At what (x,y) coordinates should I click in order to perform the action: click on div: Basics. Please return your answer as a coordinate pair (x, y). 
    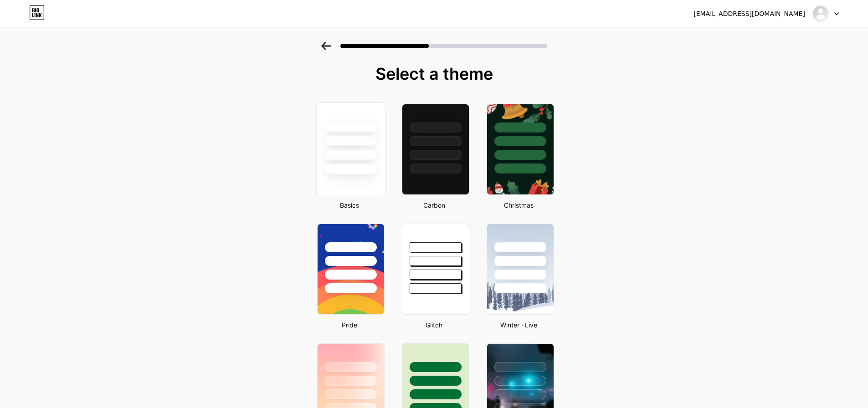
    Looking at the image, I should click on (350, 205).